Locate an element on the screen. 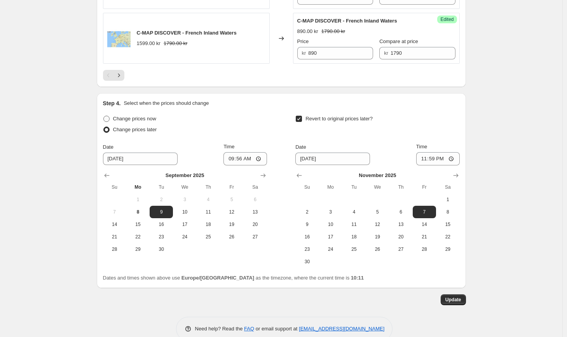 The image size is (567, 337). button: Tuesday November 4 2025 is located at coordinates (354, 212).